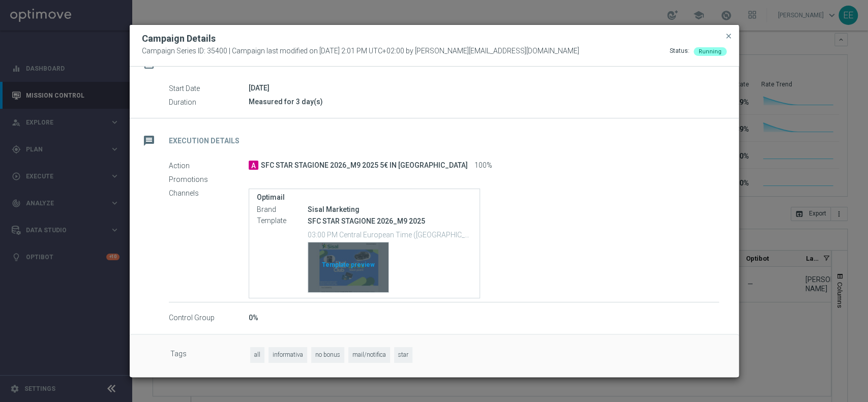  Describe the element at coordinates (389, 234) in the screenshot. I see `p: 03:00 PM Central European Time (Berlin) (UTC +02:00)` at that location.